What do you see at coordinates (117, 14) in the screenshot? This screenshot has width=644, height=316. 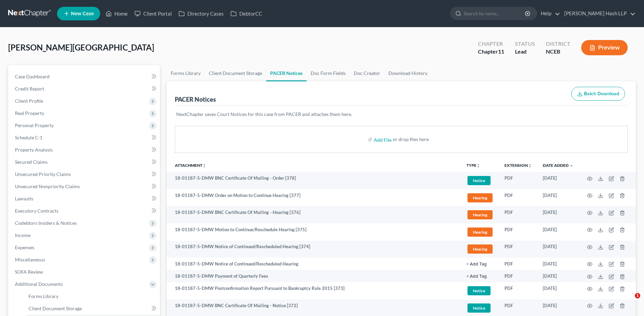 I see `a: Home` at bounding box center [117, 14].